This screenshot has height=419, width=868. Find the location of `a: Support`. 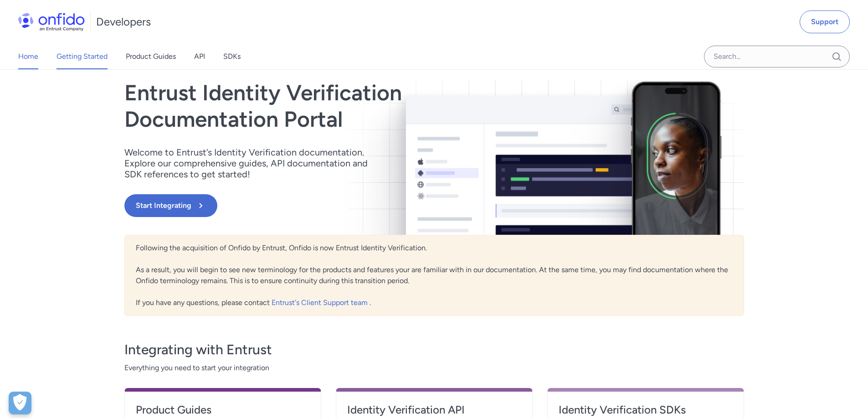

a: Support is located at coordinates (825, 22).